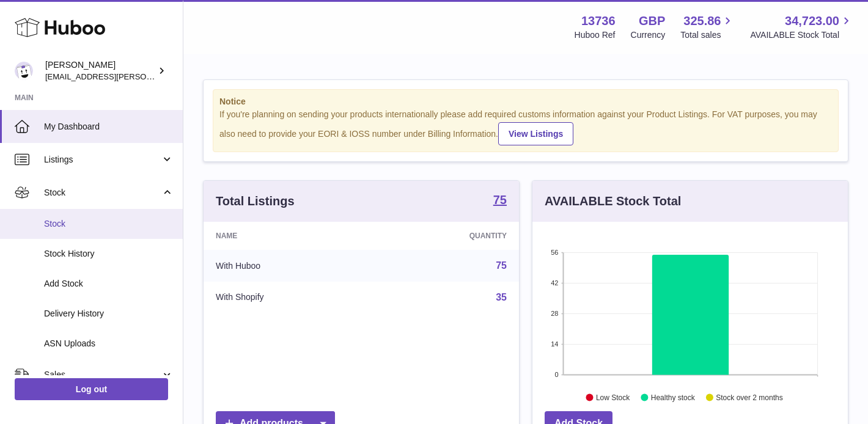 Image resolution: width=868 pixels, height=424 pixels. What do you see at coordinates (612, 201) in the screenshot?
I see `h3: AVAILABLE Stock Total` at bounding box center [612, 201].